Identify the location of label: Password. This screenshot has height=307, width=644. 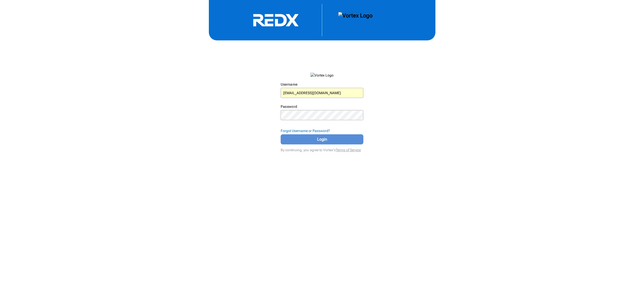
(289, 107).